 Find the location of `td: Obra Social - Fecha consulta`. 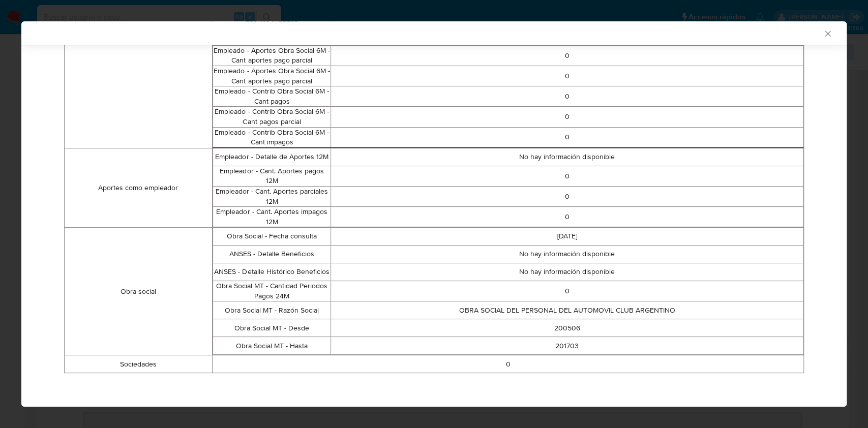

td: Obra Social - Fecha consulta is located at coordinates (272, 236).